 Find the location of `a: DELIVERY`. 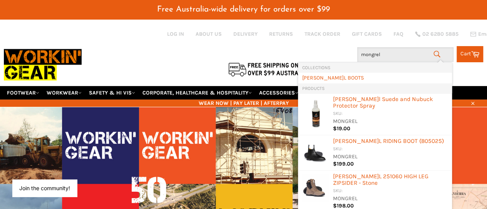

a: DELIVERY is located at coordinates (245, 34).